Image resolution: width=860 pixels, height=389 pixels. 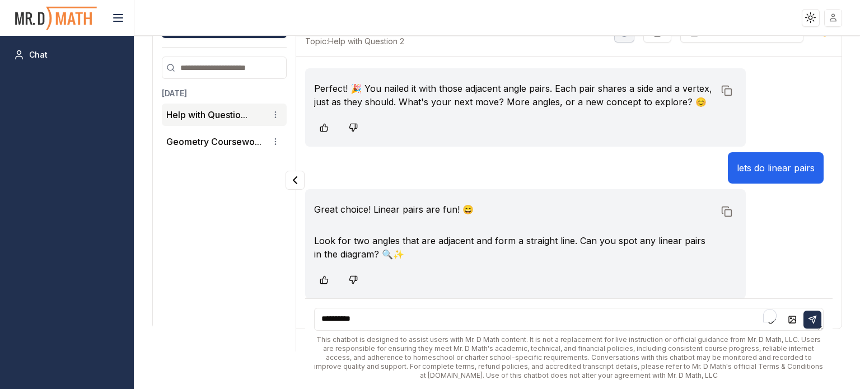 I want to click on p: Great choice! Linear pairs are fun! 😄, so click(x=514, y=210).